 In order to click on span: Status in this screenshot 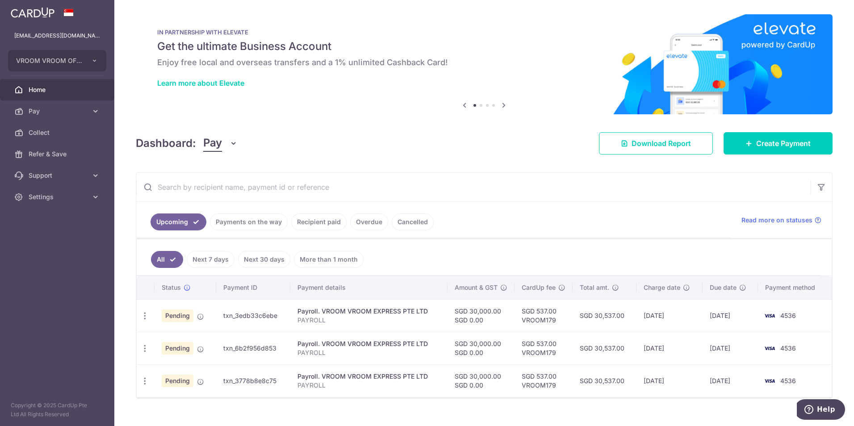, I will do `click(171, 287)`.